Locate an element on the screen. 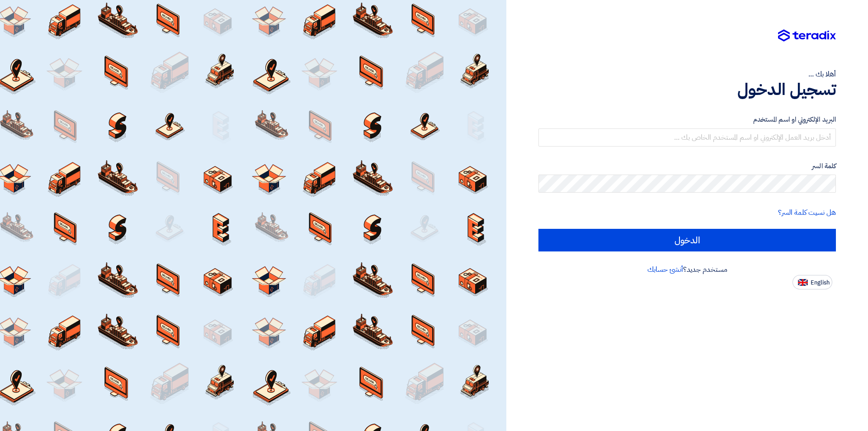  a: أنشئ حسابك is located at coordinates (664, 269).